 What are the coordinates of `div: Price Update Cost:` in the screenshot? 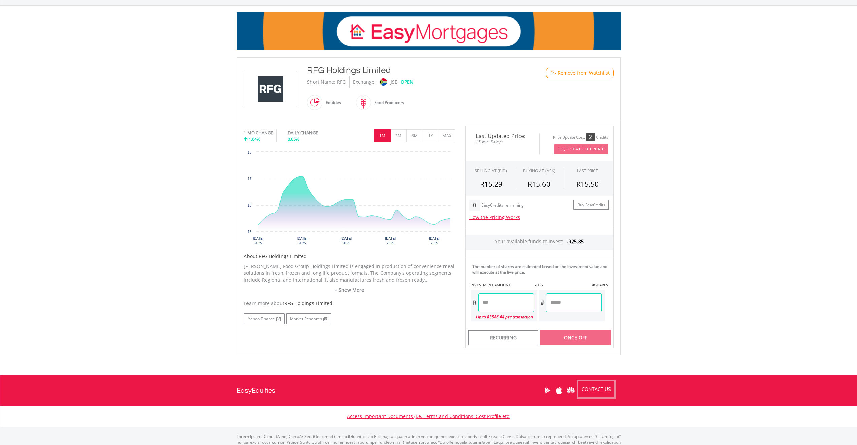 It's located at (568, 137).